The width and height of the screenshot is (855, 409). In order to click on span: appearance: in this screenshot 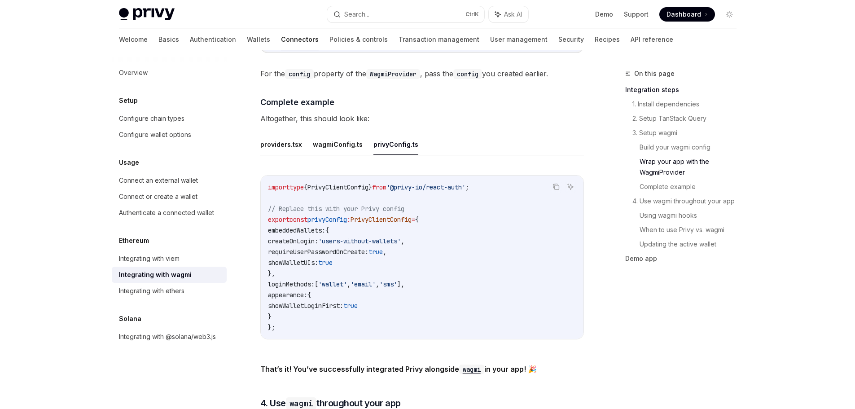, I will do `click(288, 295)`.